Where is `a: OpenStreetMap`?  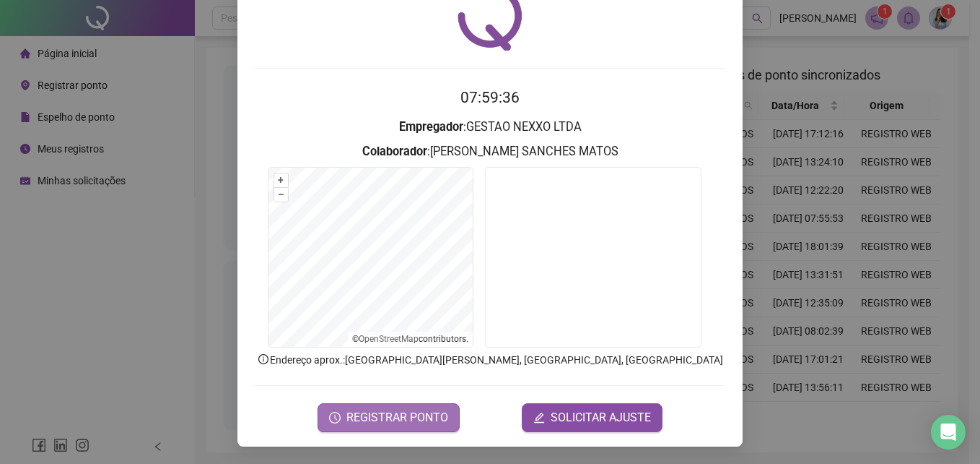 a: OpenStreetMap is located at coordinates (388, 338).